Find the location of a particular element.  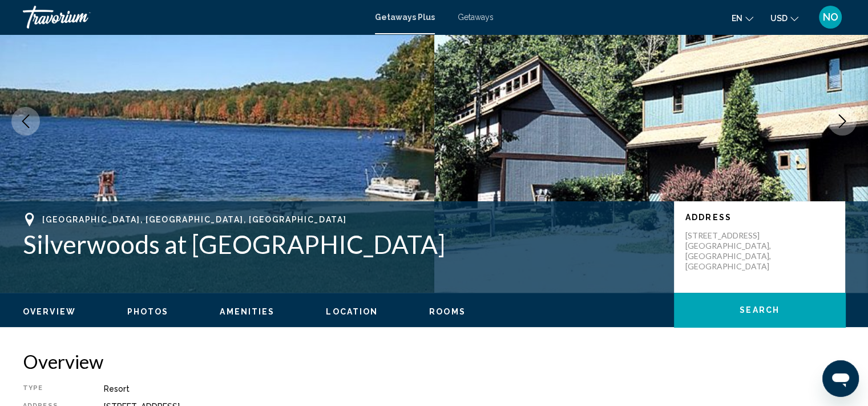

button: Next image is located at coordinates (843, 122).